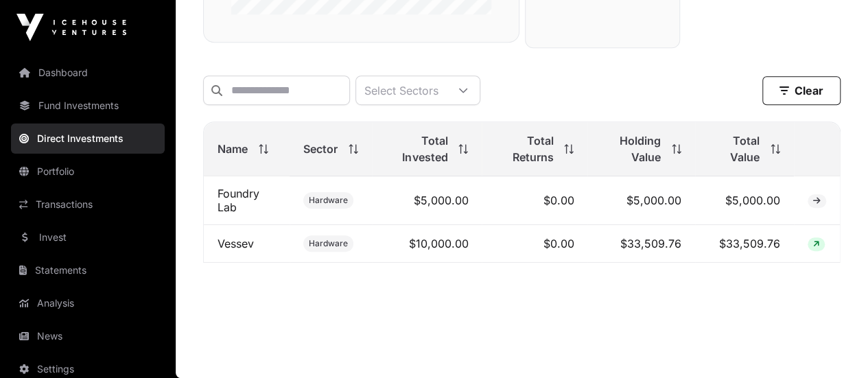 The image size is (868, 378). Describe the element at coordinates (88, 105) in the screenshot. I see `a: Fund Investments` at that location.